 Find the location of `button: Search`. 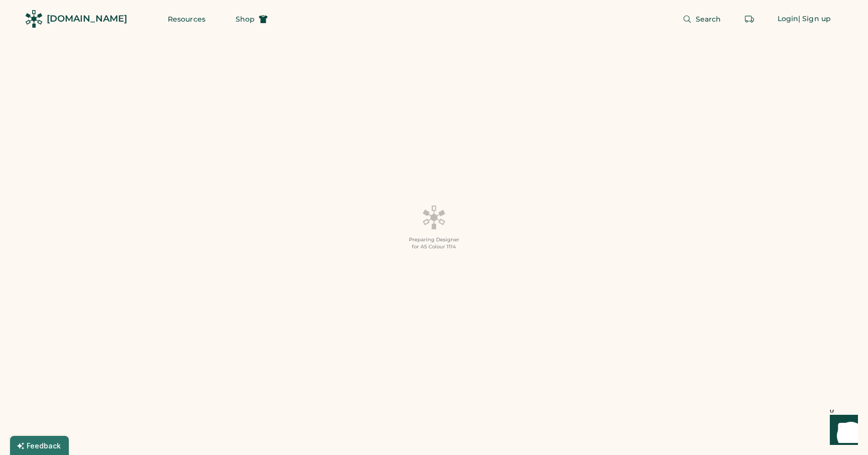

button: Search is located at coordinates (702, 19).